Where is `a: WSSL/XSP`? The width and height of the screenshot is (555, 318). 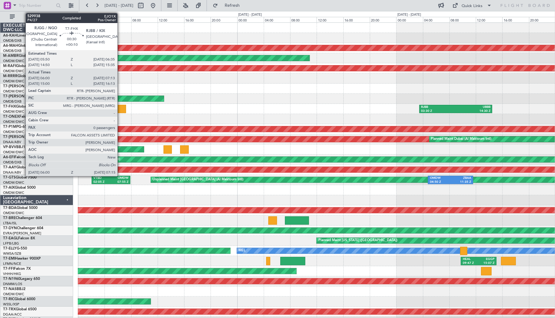 a: WSSL/XSP is located at coordinates (11, 304).